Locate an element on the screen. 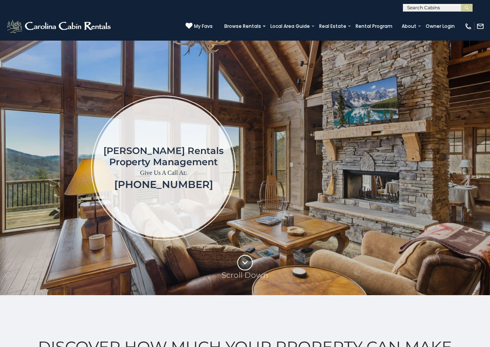 The width and height of the screenshot is (490, 347). a: My Favs is located at coordinates (199, 26).